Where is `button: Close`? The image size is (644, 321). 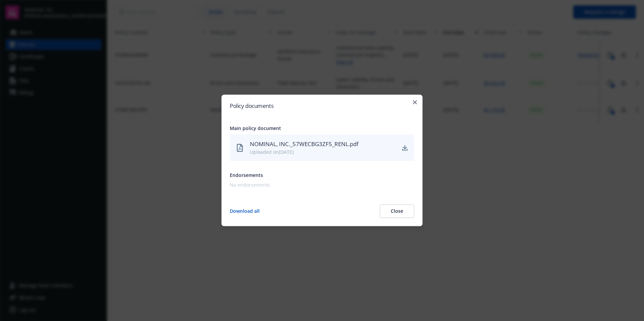 button: Close is located at coordinates (397, 211).